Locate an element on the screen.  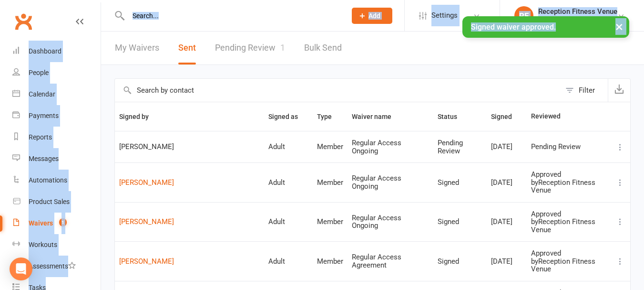
span: Type is located at coordinates (330, 116).